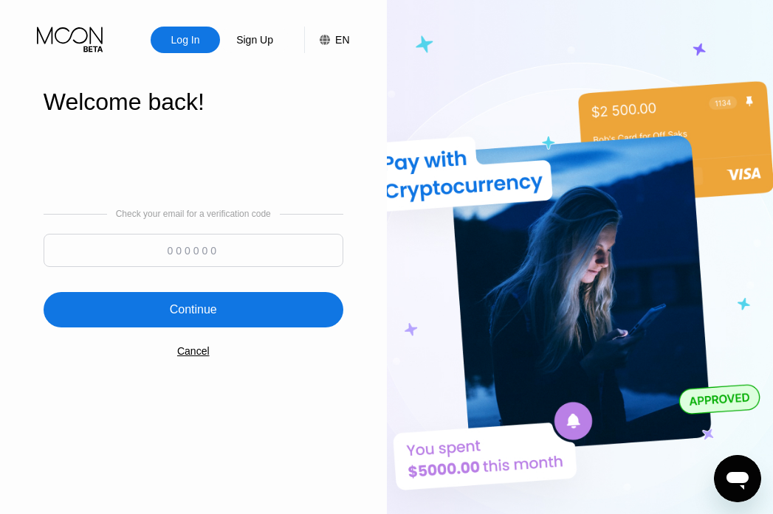 The image size is (773, 514). Describe the element at coordinates (193, 102) in the screenshot. I see `div: Welcome back!` at that location.